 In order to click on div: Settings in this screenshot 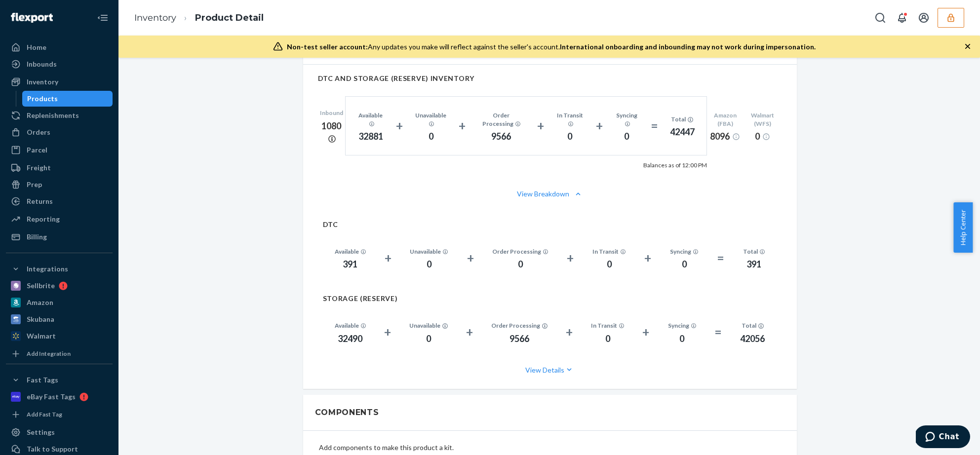, I will do `click(40, 432)`.